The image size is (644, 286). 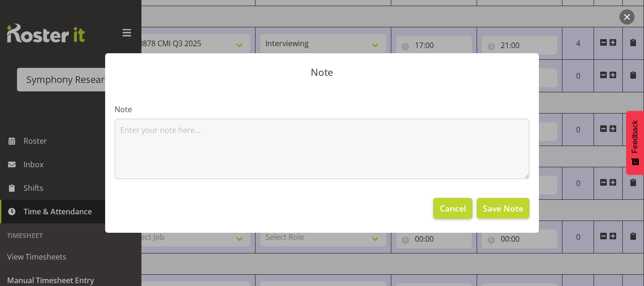 What do you see at coordinates (635, 136) in the screenshot?
I see `span: Feedback` at bounding box center [635, 136].